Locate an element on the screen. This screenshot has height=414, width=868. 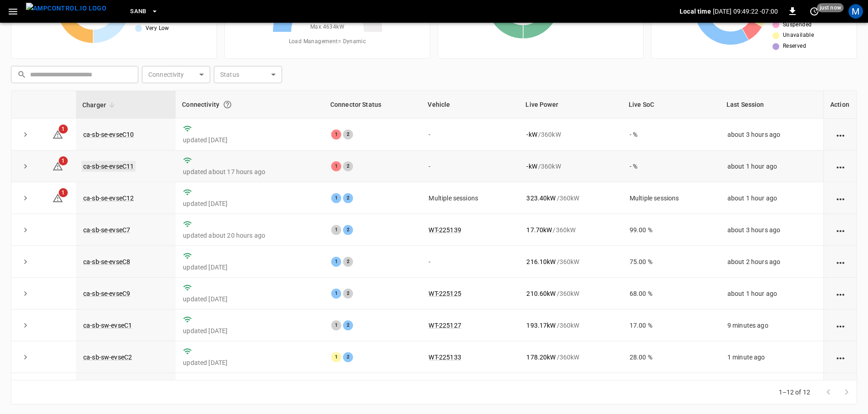
a: WT-225139 is located at coordinates (444, 230).